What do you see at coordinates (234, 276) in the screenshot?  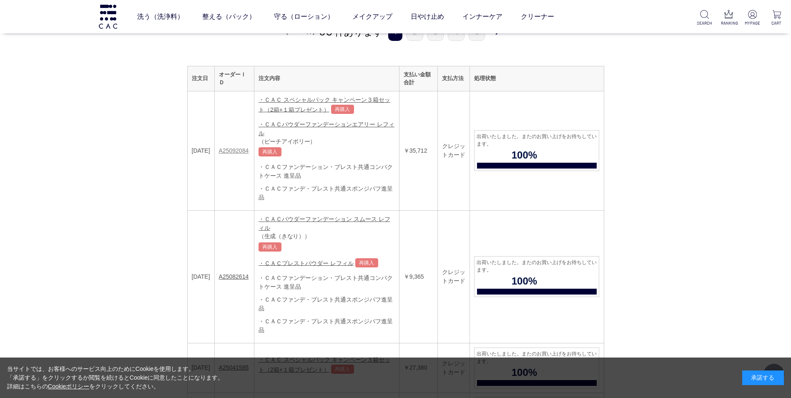 I see `a: A25082614` at bounding box center [234, 276].